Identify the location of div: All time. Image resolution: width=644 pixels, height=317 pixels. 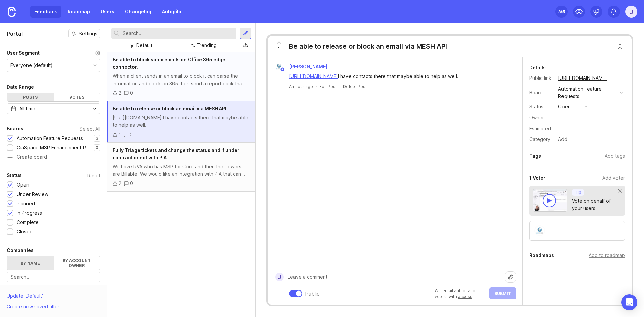
(27, 109).